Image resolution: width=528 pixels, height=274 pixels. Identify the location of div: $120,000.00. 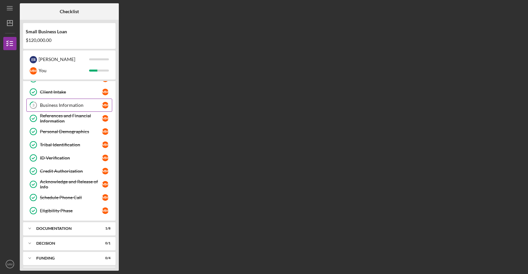
(69, 40).